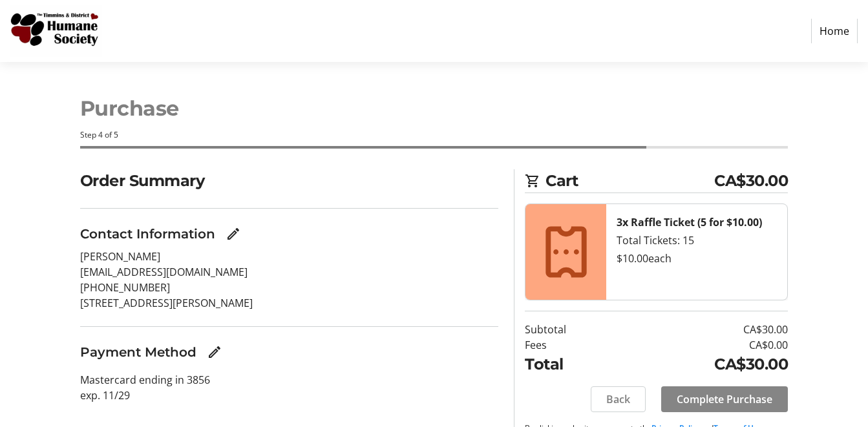 This screenshot has height=427, width=868. Describe the element at coordinates (834, 31) in the screenshot. I see `a: Home` at that location.